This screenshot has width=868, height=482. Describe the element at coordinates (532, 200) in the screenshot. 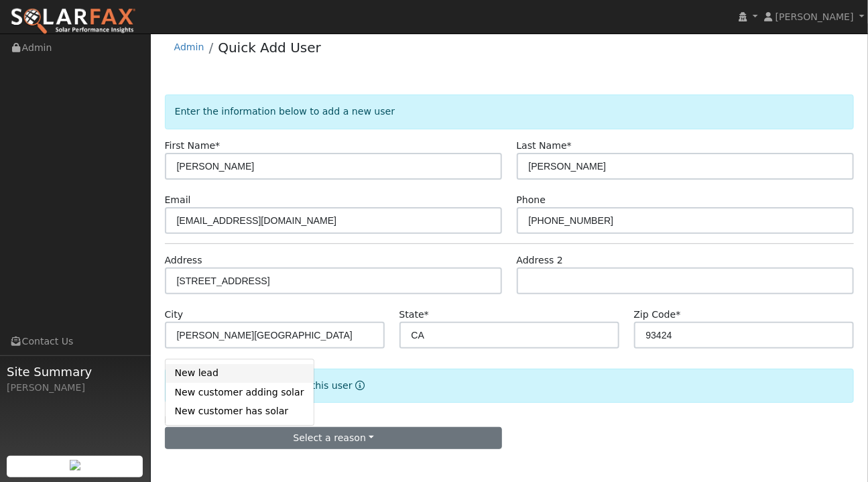

I see `label: Phone` at that location.